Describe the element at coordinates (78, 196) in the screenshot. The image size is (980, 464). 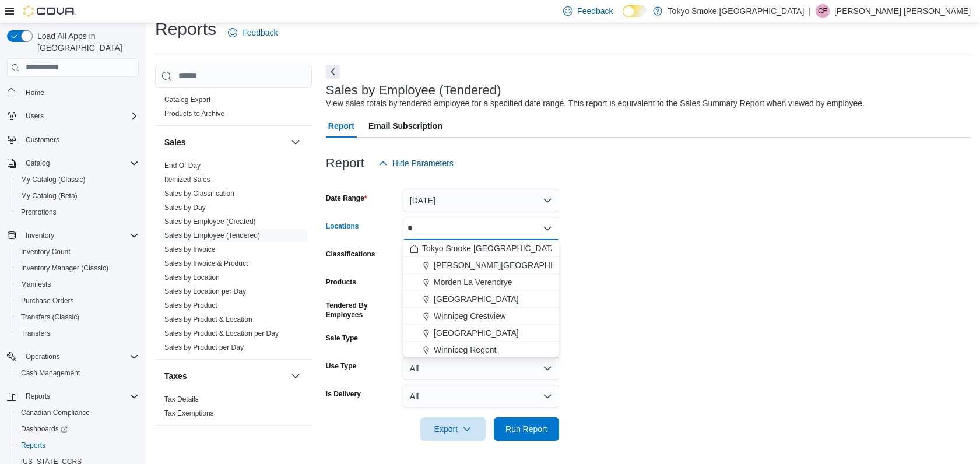
I see `button: My Catalog (Beta)` at that location.